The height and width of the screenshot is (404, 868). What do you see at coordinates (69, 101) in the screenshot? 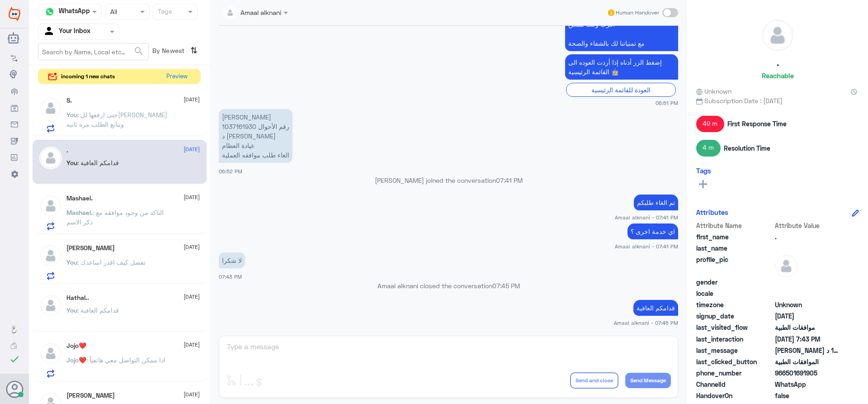
I see `h5: S.` at bounding box center [69, 101].